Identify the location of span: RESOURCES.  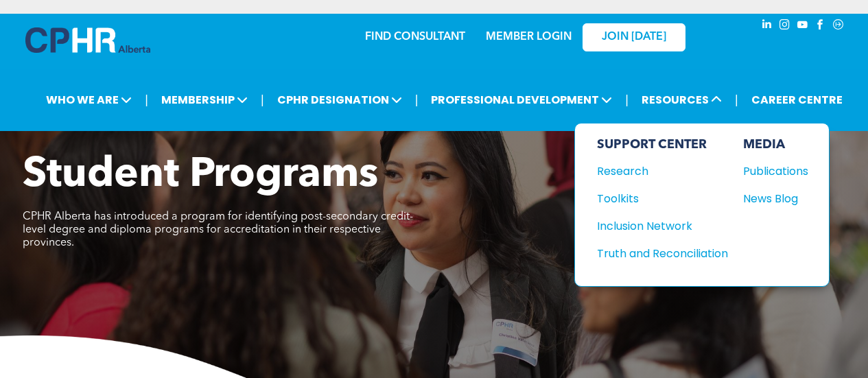
(681, 100).